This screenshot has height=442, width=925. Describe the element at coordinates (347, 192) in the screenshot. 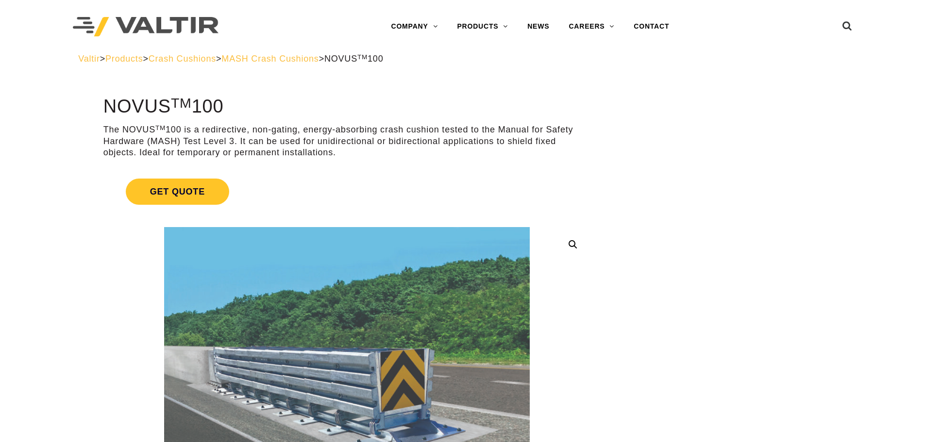

I see `a: Get Quote` at that location.